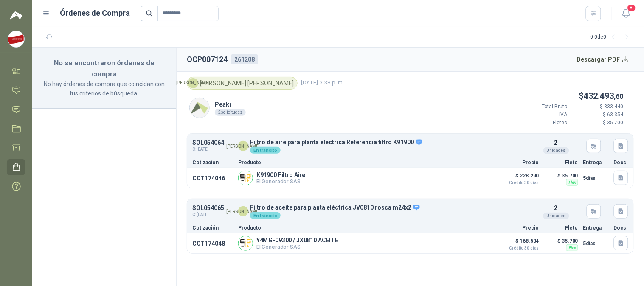 This screenshot has height=286, width=644. I want to click on div: 261208, so click(245, 59).